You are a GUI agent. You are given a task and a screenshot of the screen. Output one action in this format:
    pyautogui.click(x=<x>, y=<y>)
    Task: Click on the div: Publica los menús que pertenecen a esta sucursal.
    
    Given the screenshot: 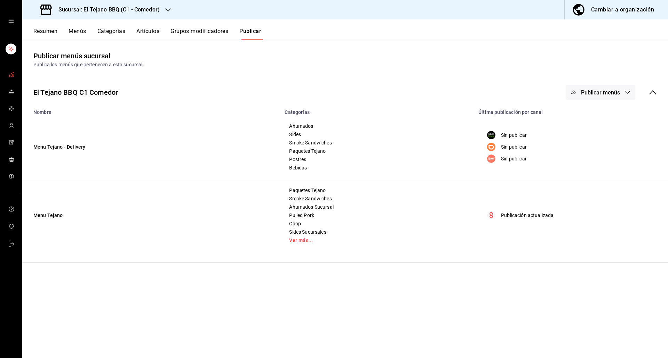 What is the action you would take?
    pyautogui.click(x=345, y=65)
    